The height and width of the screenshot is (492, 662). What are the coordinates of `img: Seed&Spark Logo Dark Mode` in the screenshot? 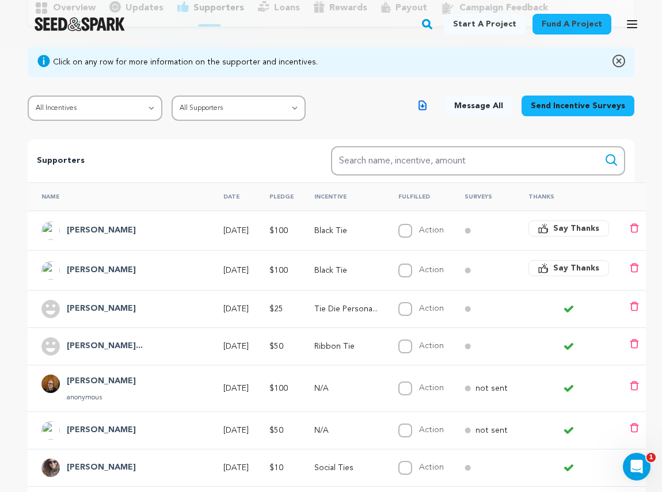 It's located at (79, 24).